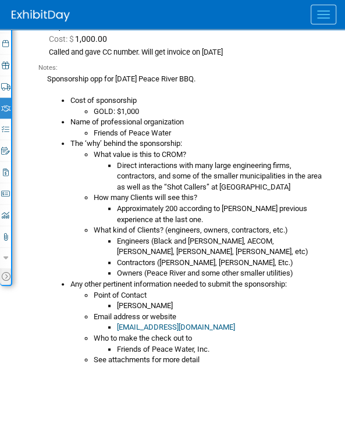 The width and height of the screenshot is (345, 425). Describe the element at coordinates (199, 122) in the screenshot. I see `li: Name of professional organization` at that location.